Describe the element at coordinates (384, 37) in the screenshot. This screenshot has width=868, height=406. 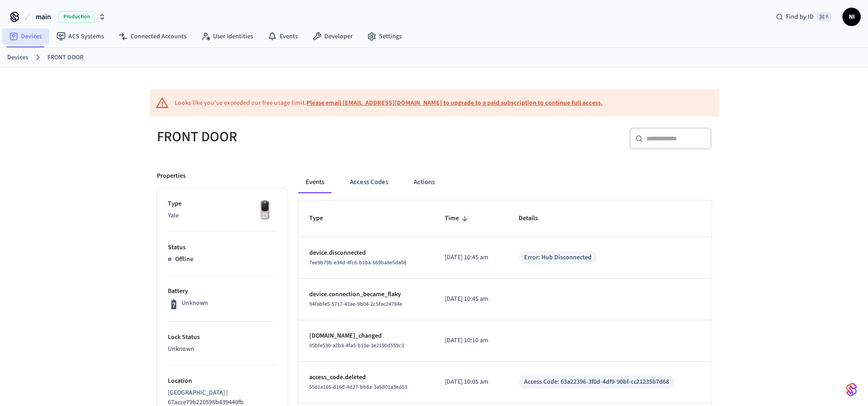
I see `a: Settings` at that location.